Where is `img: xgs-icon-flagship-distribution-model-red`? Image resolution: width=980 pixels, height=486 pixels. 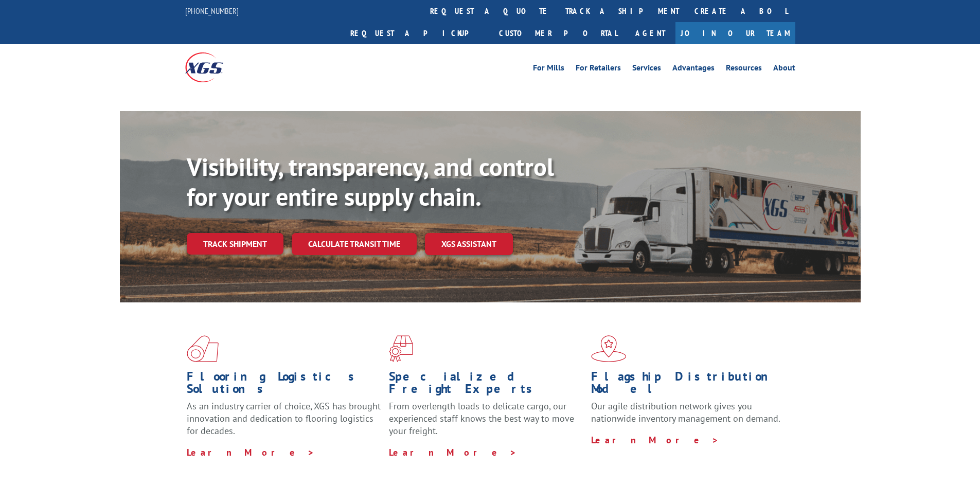
img: xgs-icon-flagship-distribution-model-red is located at coordinates (609, 349).